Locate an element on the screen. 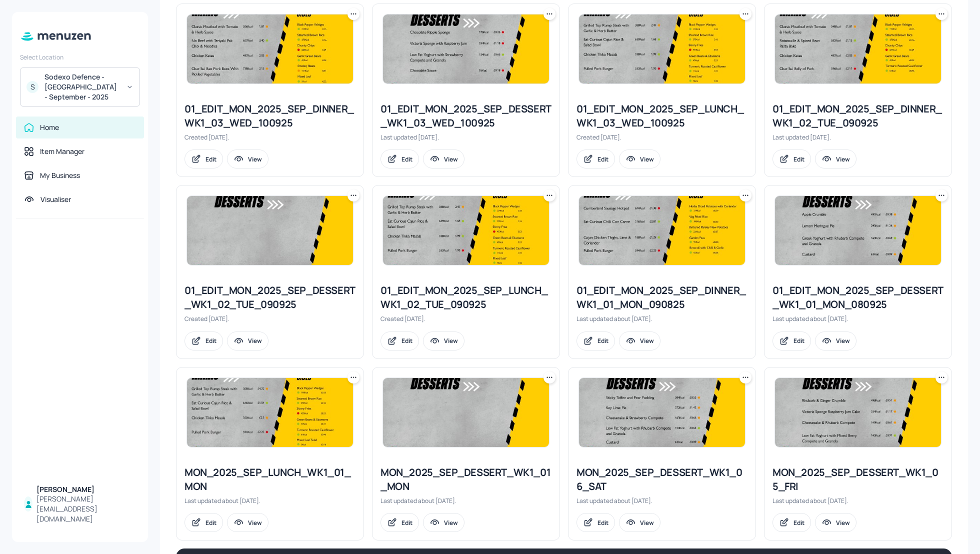 This screenshot has width=980, height=554. div: MON_2025_SEP_DESSERT_WK1_05_FRI is located at coordinates (858, 479).